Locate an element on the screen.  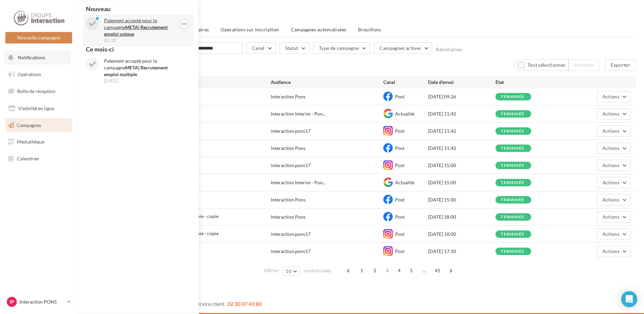
span: 02 30 07 43 80 is located at coordinates (244, 304).